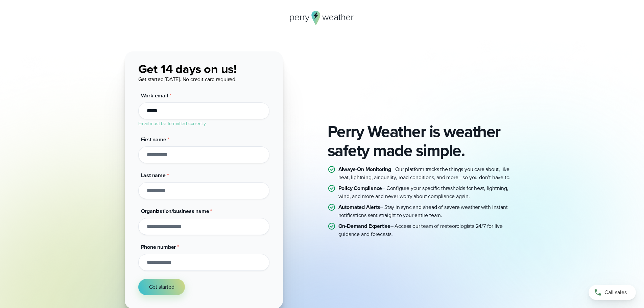 This screenshot has height=308, width=644. Describe the element at coordinates (162, 287) in the screenshot. I see `button: Get started` at that location.